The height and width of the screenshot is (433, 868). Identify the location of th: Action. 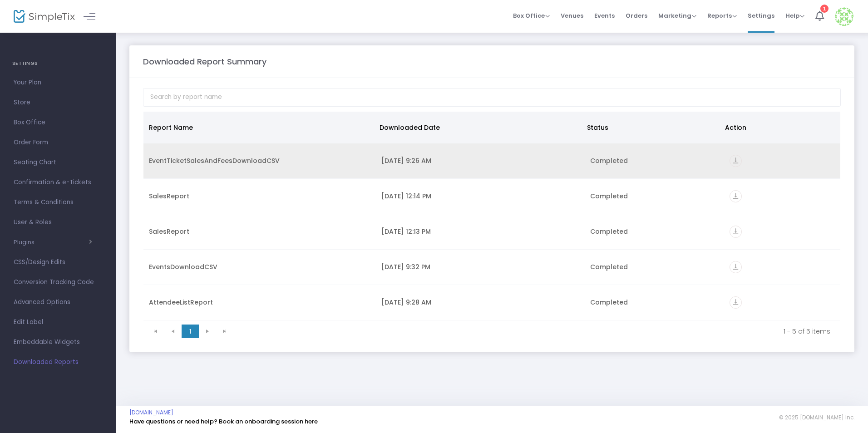
(777, 127).